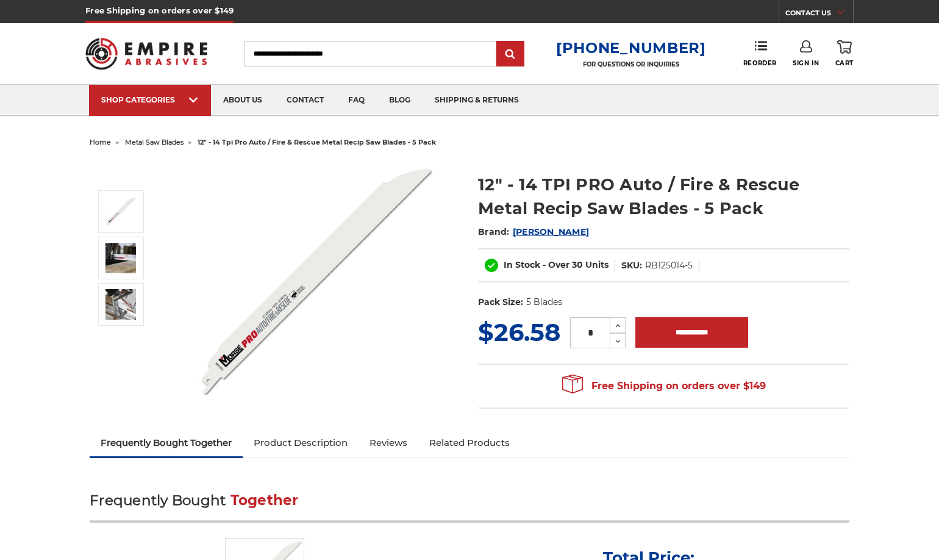 This screenshot has height=560, width=939. Describe the element at coordinates (477, 100) in the screenshot. I see `a: shipping & returns` at that location.